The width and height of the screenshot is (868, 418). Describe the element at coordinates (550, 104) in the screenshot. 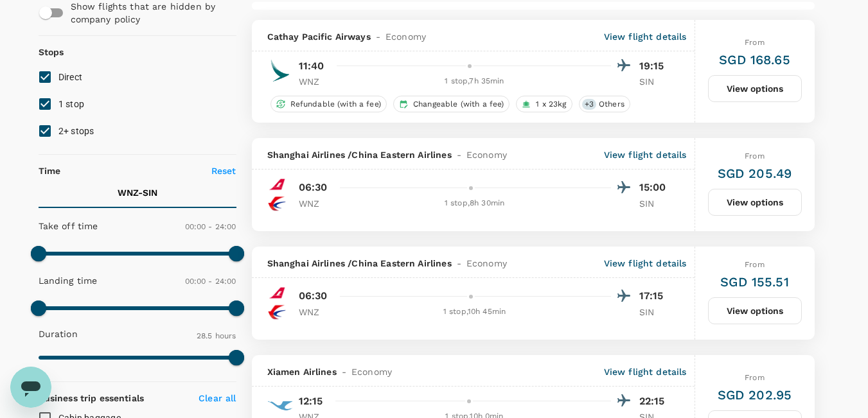

I see `span: 1 x 23kg` at that location.